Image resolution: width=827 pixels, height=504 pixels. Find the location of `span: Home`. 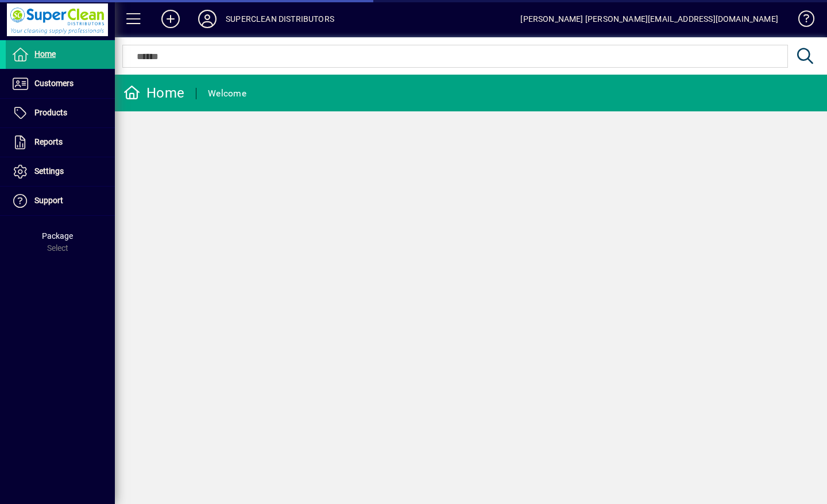

span: Home is located at coordinates (45, 54).